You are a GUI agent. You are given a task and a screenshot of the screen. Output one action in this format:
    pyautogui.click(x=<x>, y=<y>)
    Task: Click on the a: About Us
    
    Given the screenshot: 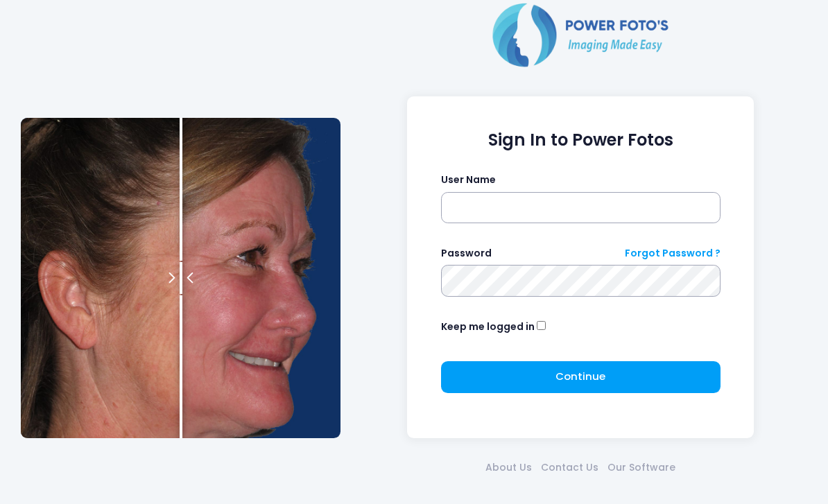 What is the action you would take?
    pyautogui.click(x=509, y=467)
    